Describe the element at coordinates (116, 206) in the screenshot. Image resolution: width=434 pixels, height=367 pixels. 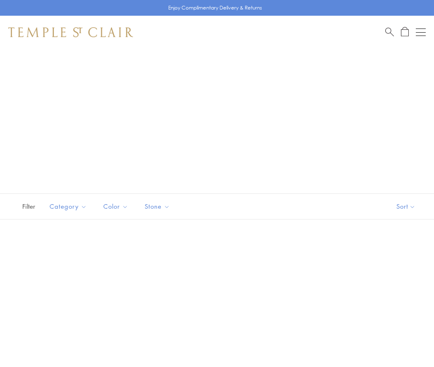
I see `button: Color` at that location.